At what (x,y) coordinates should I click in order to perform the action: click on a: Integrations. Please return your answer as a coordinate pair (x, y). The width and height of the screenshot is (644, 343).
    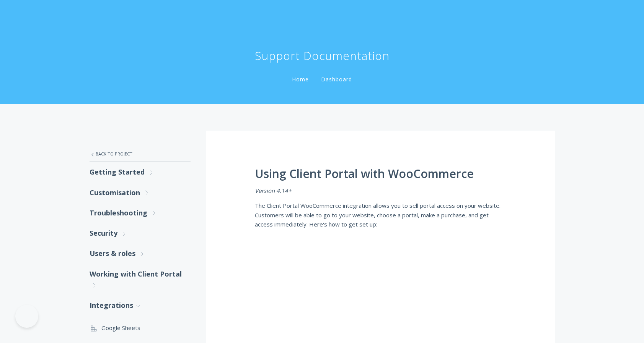
    Looking at the image, I should click on (140, 305).